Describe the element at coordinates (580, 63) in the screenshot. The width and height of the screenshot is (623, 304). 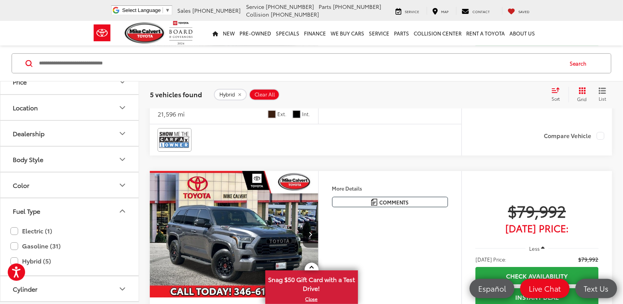
I see `button: Search` at that location.